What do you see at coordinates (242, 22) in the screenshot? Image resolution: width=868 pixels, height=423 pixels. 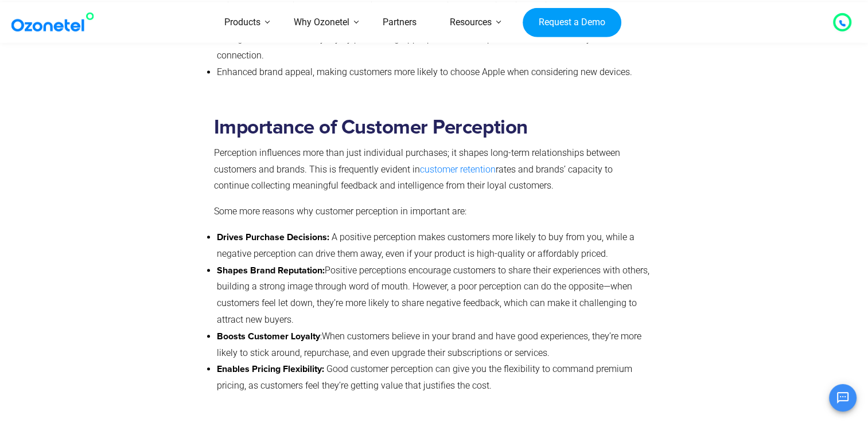 I see `a: Products` at bounding box center [242, 22].